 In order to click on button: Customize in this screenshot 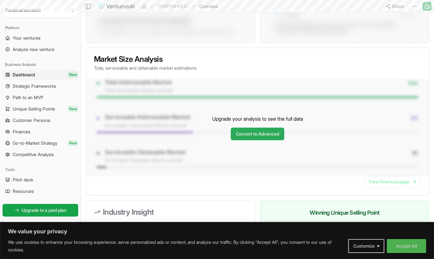, I will do `click(366, 246)`.